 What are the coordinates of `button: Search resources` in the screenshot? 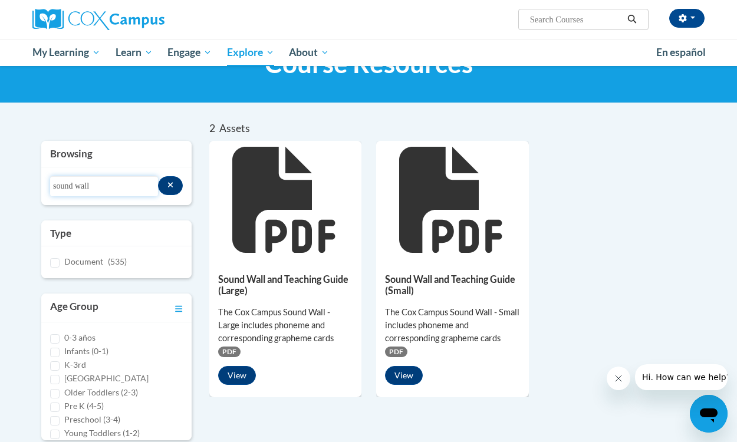 It's located at (170, 186).